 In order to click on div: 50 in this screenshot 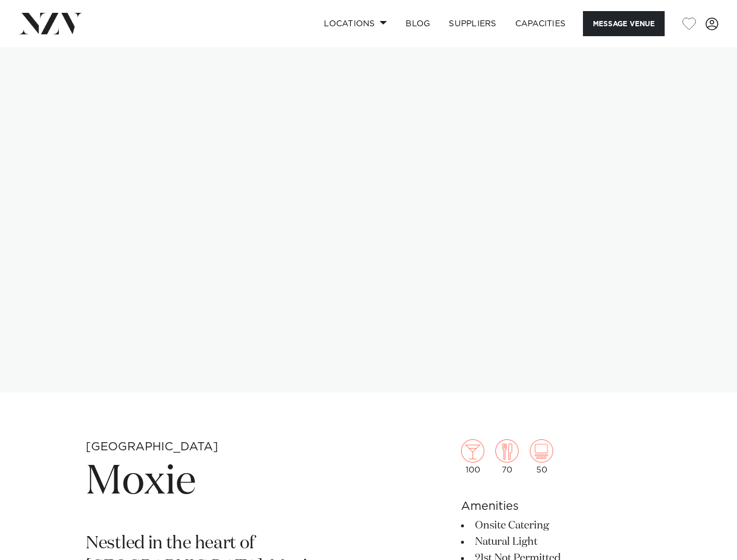, I will do `click(542, 457)`.